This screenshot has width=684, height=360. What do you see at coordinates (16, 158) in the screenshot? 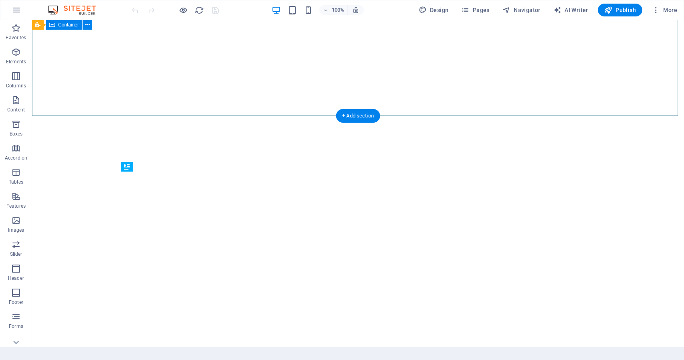
I see `p: Accordion` at bounding box center [16, 158].